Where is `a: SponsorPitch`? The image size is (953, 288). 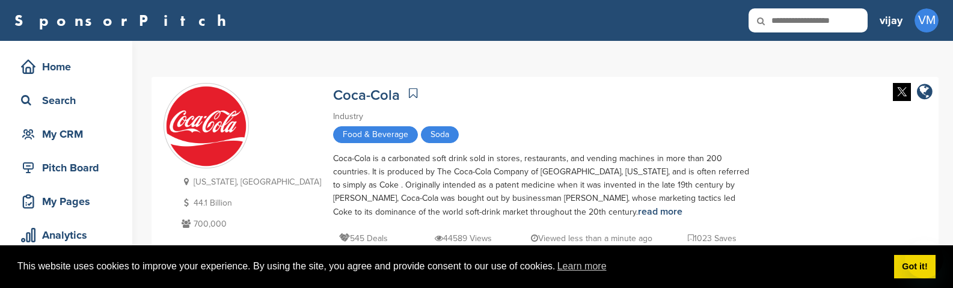 a: SponsorPitch is located at coordinates (124, 20).